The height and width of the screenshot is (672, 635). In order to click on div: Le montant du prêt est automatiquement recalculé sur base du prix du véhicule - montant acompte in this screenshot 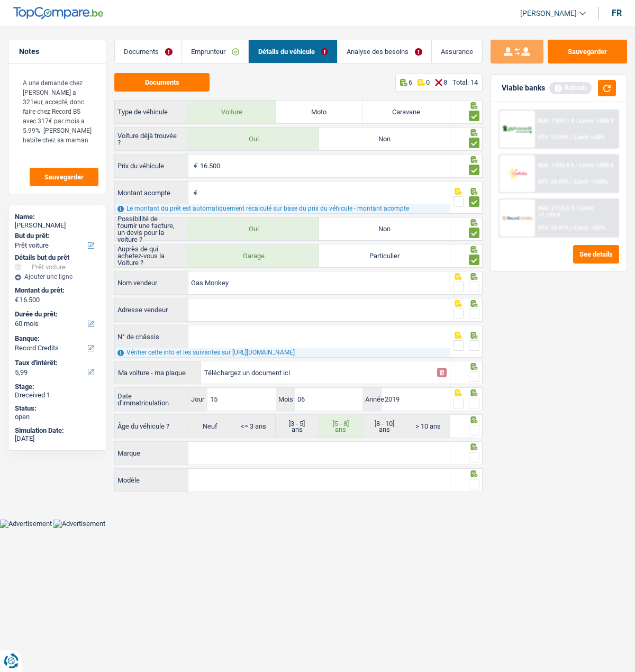, I will do `click(282, 208)`.